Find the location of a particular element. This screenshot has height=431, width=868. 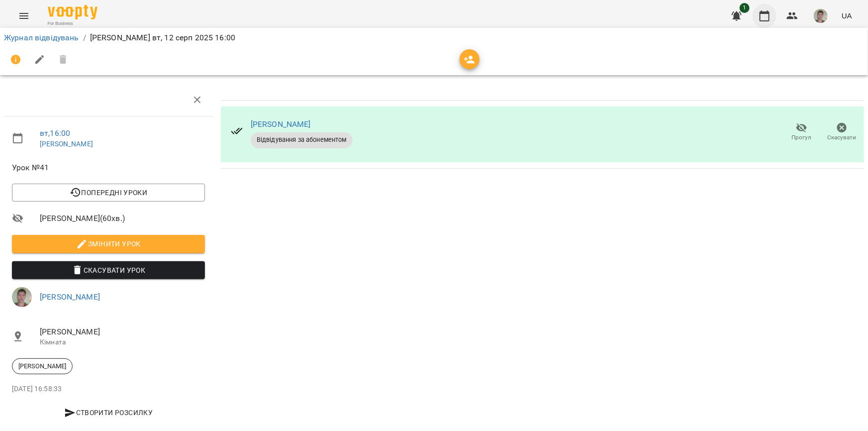

span: Попередні уроки is located at coordinates (108, 193).